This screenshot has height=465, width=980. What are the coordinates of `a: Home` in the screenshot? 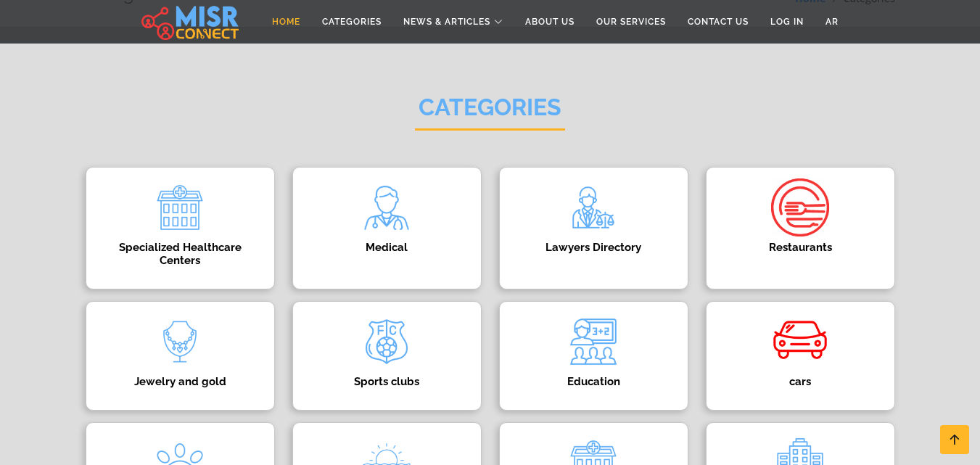 It's located at (286, 22).